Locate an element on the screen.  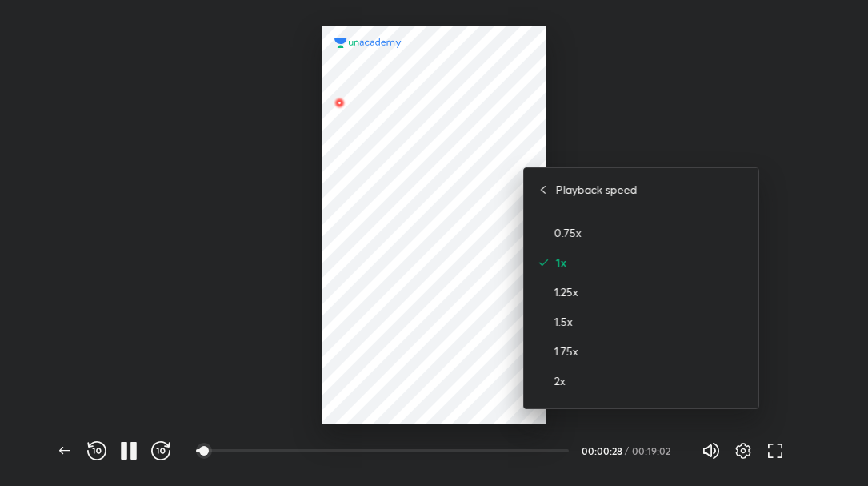
h4: 1x is located at coordinates (650, 262).